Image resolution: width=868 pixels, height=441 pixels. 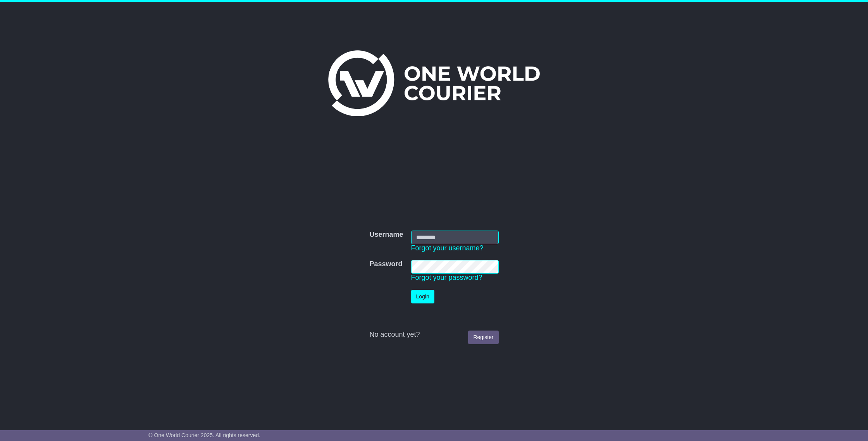 I want to click on a: Forgot your password?, so click(x=446, y=278).